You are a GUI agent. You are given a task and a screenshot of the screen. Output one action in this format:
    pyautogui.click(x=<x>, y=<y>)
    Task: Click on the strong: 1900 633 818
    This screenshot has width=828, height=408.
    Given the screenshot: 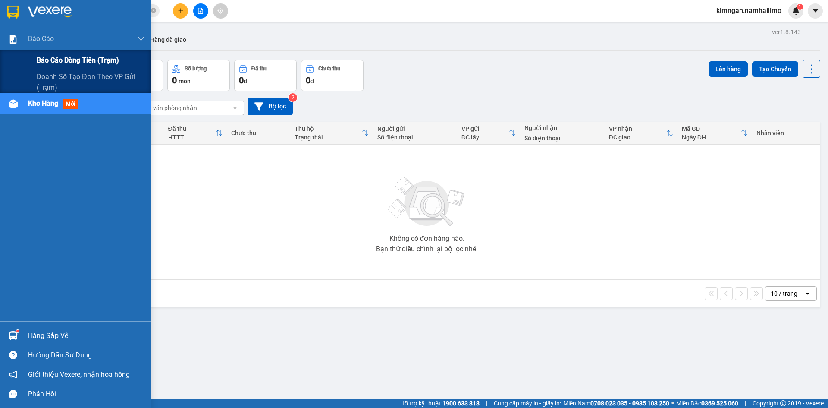 What is the action you would take?
    pyautogui.click(x=461, y=403)
    